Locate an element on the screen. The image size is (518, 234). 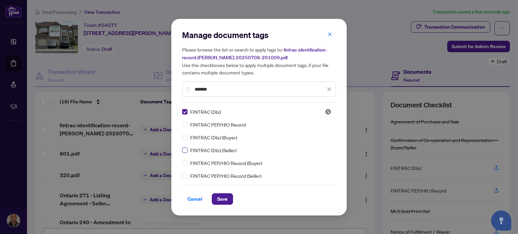
h2: Manage document tags is located at coordinates (259, 35).